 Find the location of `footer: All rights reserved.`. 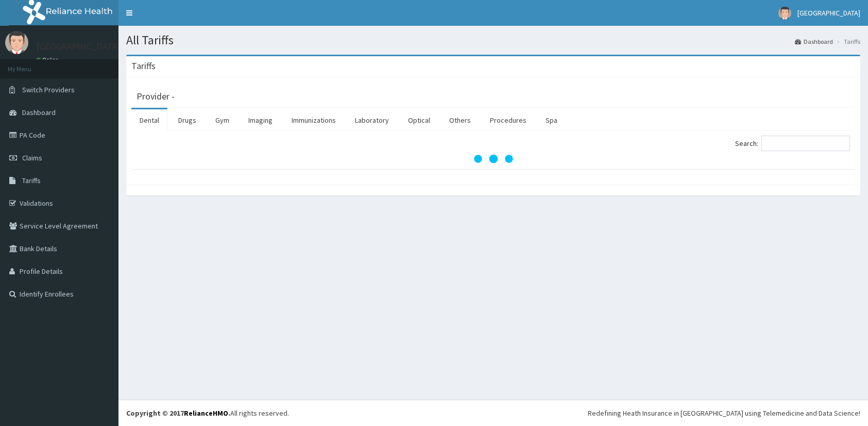

footer: All rights reserved. is located at coordinates (493, 412).